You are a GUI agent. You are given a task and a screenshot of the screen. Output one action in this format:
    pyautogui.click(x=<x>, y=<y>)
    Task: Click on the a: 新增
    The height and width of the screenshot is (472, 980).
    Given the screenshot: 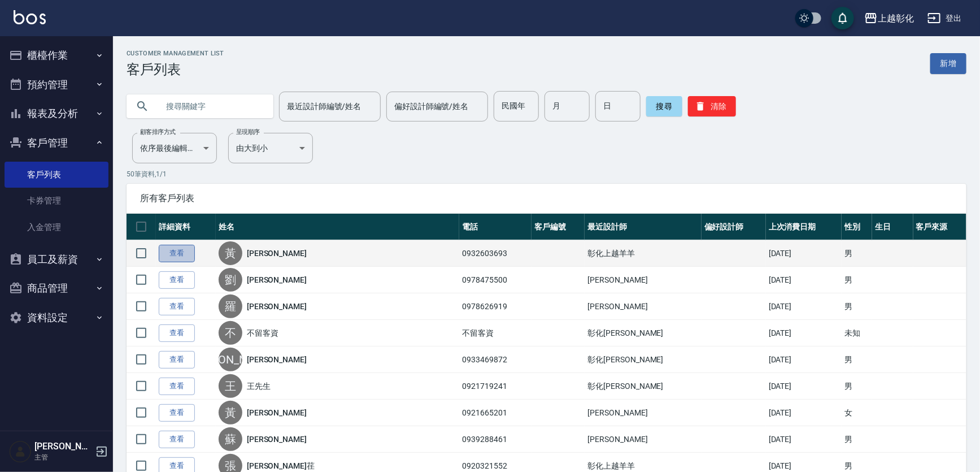 What is the action you would take?
    pyautogui.click(x=949, y=63)
    